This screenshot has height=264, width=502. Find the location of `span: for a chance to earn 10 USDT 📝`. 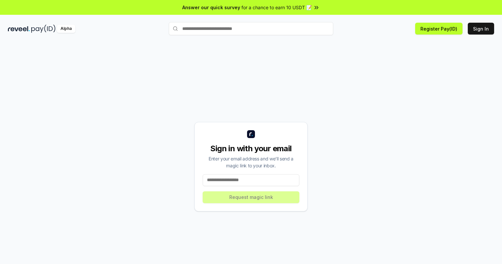

span: for a chance to earn 10 USDT 📝 is located at coordinates (277, 7).